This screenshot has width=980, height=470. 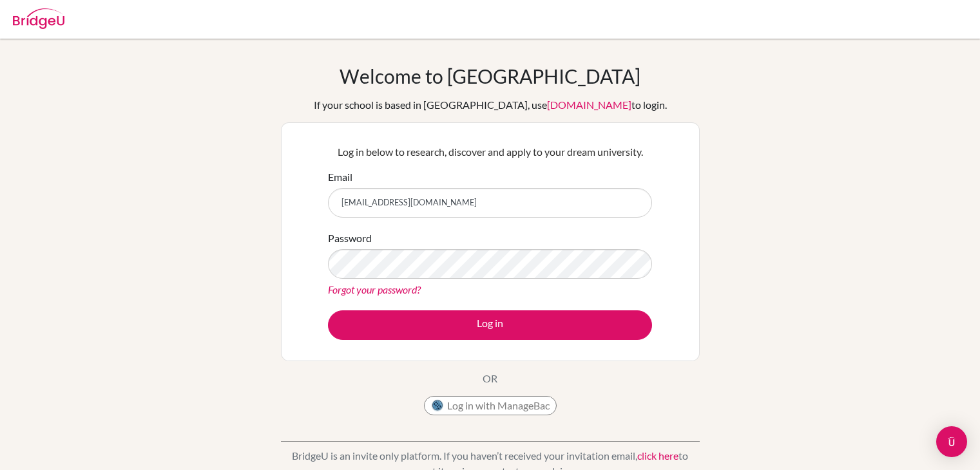 I want to click on div: Open Intercom Messenger, so click(x=952, y=442).